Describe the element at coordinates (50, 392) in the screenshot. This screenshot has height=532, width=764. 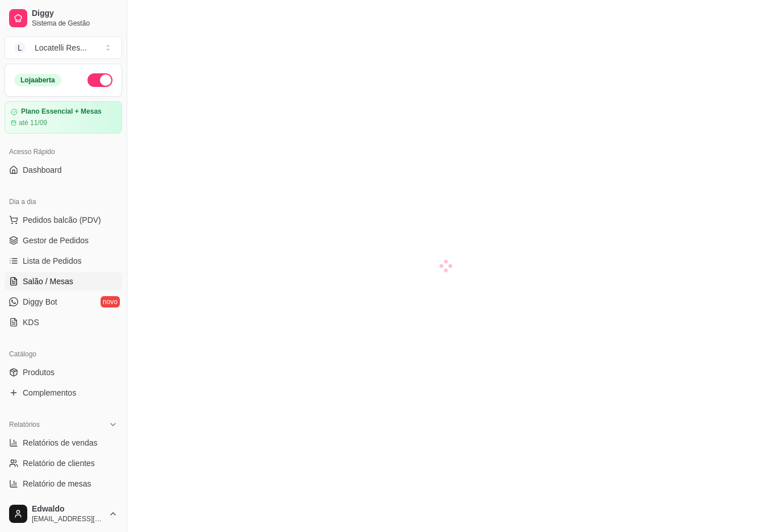
I see `span: Complementos` at that location.